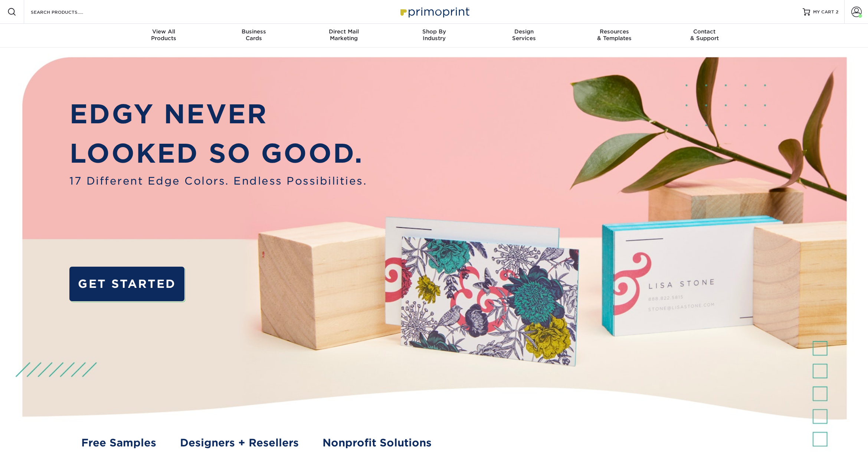 This screenshot has height=452, width=868. Describe the element at coordinates (344, 32) in the screenshot. I see `span: Direct Mail` at that location.